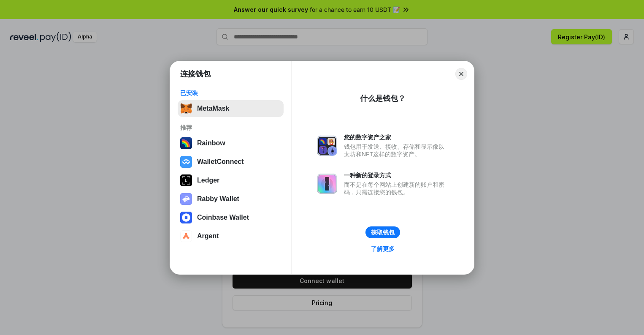 The height and width of the screenshot is (335, 644). What do you see at coordinates (230, 93) in the screenshot?
I see `div: 已安装` at bounding box center [230, 93].